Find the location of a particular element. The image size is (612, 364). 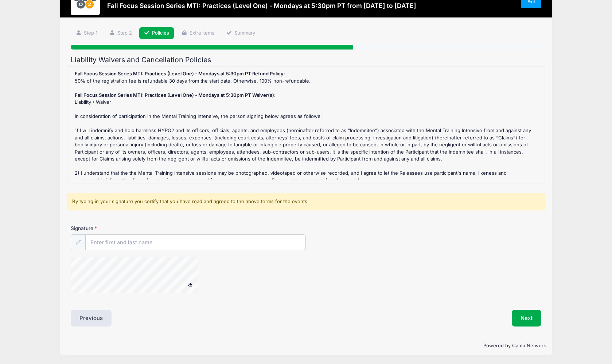

a: Step 2 is located at coordinates (121, 34).